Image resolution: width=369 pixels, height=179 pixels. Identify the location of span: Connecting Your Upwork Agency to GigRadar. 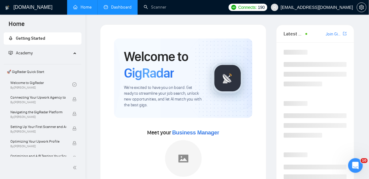
(38, 97).